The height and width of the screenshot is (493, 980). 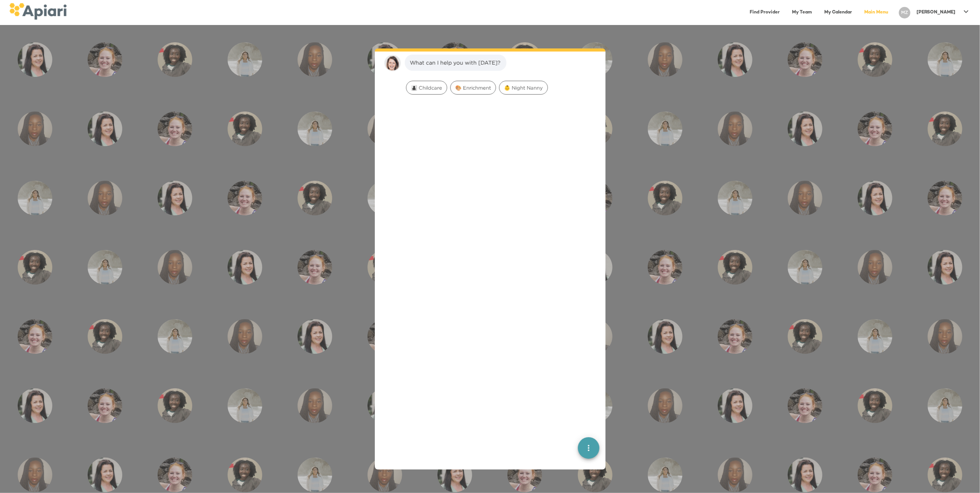 I want to click on a: My Calendar, so click(x=839, y=13).